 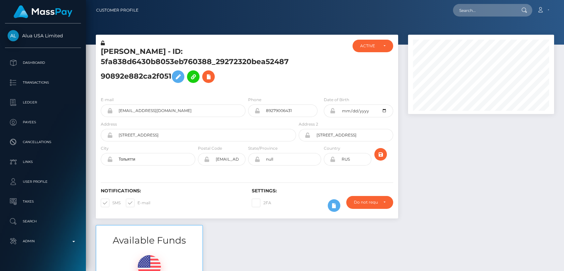 I want to click on label: Address, so click(x=109, y=124).